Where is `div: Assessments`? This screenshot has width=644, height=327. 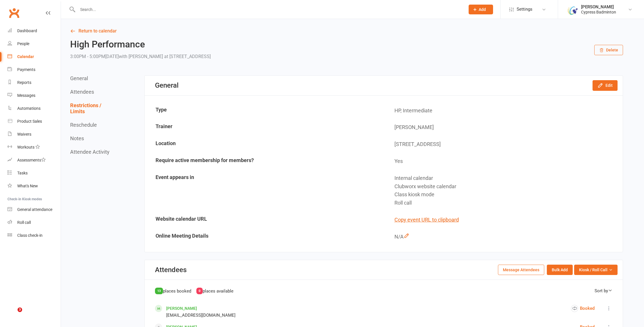 div: Assessments is located at coordinates (31, 160).